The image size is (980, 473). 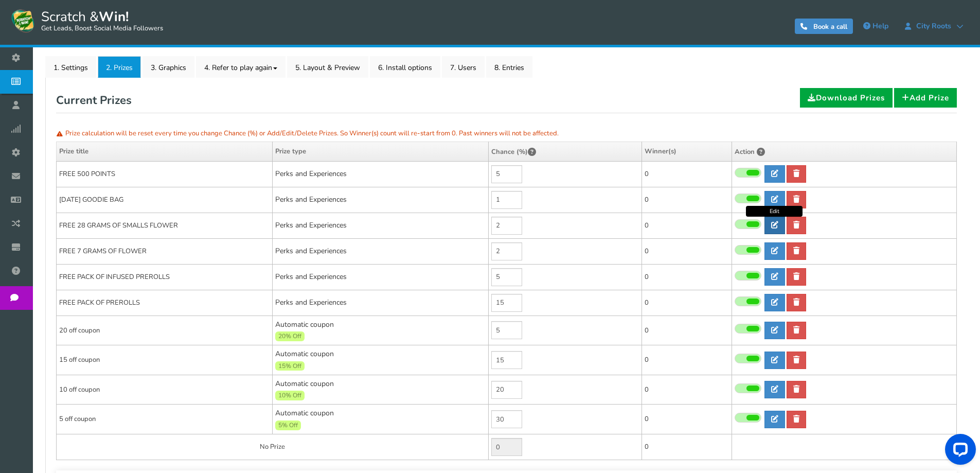 I want to click on a: Scratch &Win! Get Leads, Boost Social Media Followers, so click(x=86, y=21).